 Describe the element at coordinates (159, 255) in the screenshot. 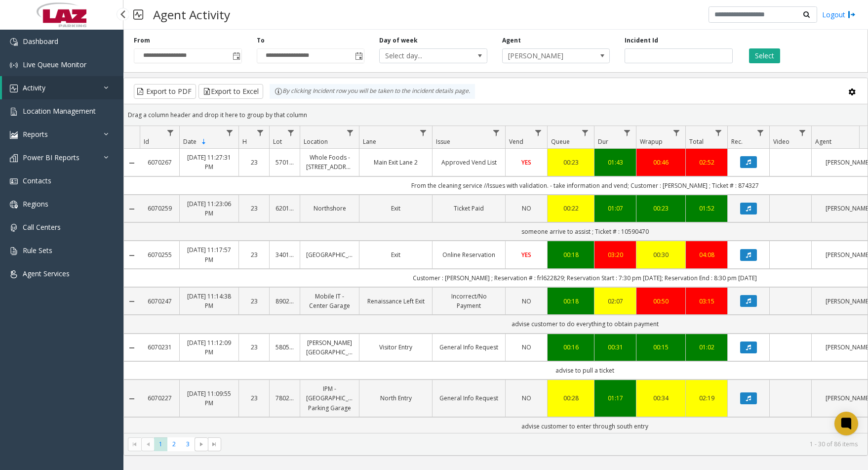

I see `a: 6070255` at that location.